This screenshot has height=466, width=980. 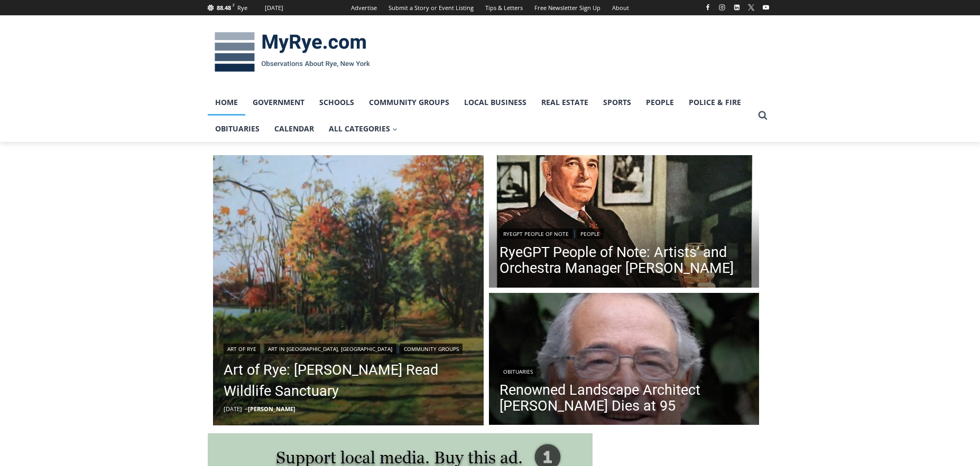 What do you see at coordinates (766, 7) in the screenshot?
I see `a: YouTube` at bounding box center [766, 7].